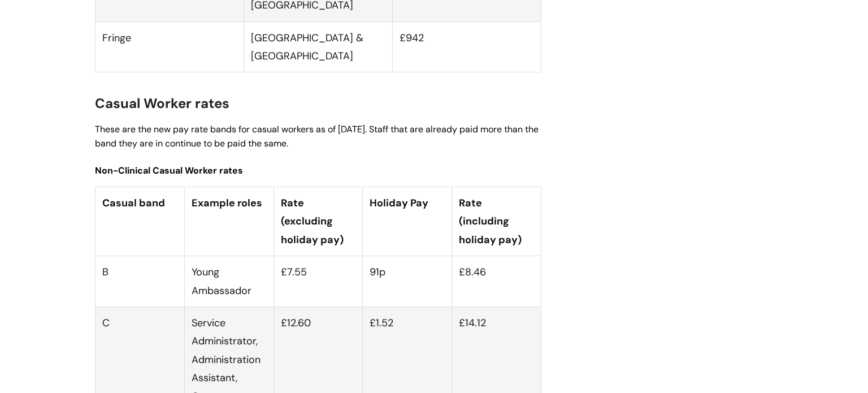 This screenshot has height=393, width=868. I want to click on td: £8.46, so click(497, 282).